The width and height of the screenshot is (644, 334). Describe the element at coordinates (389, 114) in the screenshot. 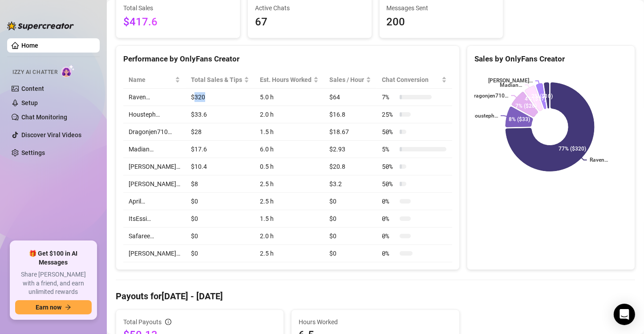

I see `span: 25 %` at that location.